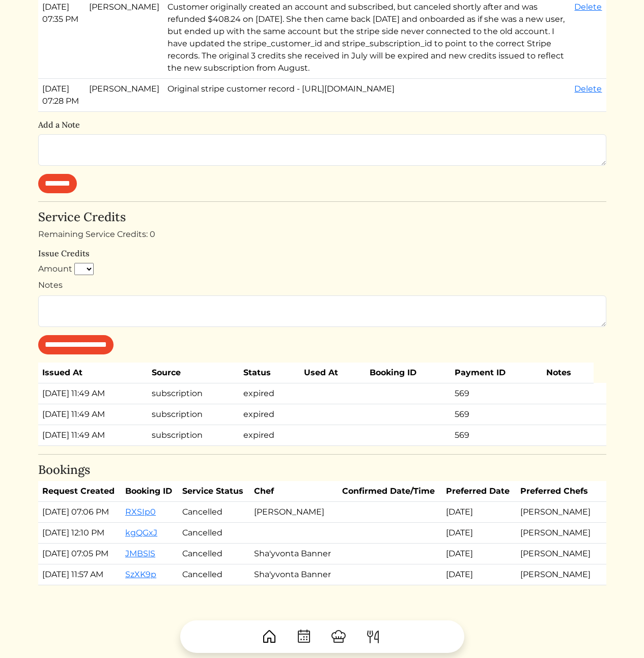 The width and height of the screenshot is (644, 658). Describe the element at coordinates (390, 492) in the screenshot. I see `th: Confirmed Date/Time` at that location.